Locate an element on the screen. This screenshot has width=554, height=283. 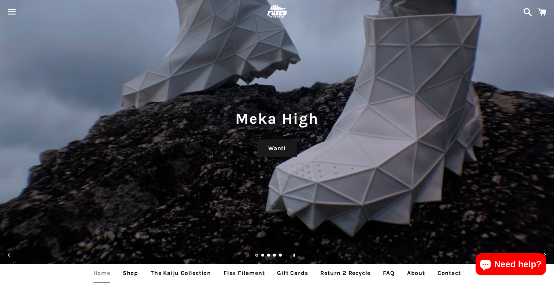
a: Gift Cards is located at coordinates (293, 273).